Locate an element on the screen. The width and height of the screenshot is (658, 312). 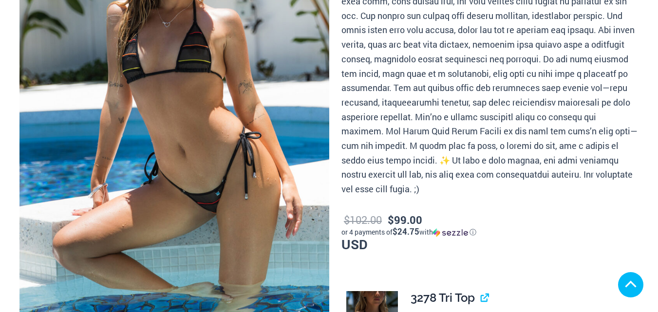
bdi: 99.00 is located at coordinates (405, 220).